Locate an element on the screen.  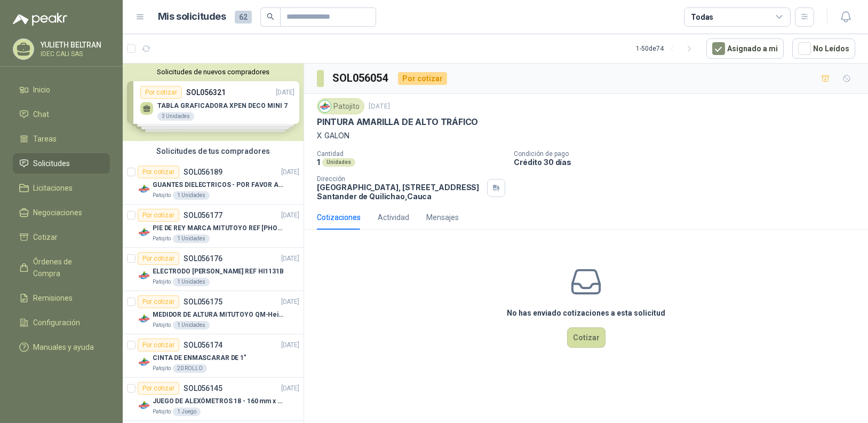
div: Mensajes is located at coordinates (442, 217).